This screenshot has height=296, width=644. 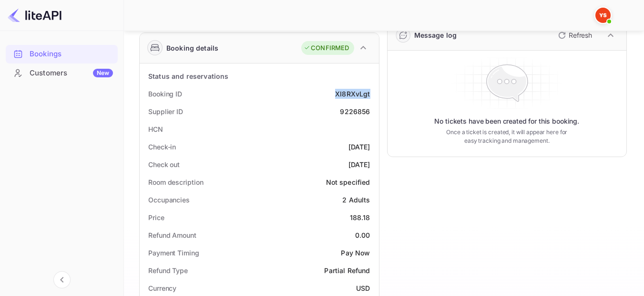 I want to click on p: No tickets have been created for this booking., so click(x=507, y=122).